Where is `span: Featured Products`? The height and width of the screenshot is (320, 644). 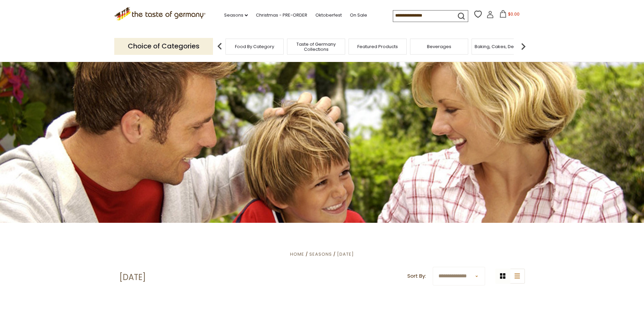 span: Featured Products is located at coordinates (378, 46).